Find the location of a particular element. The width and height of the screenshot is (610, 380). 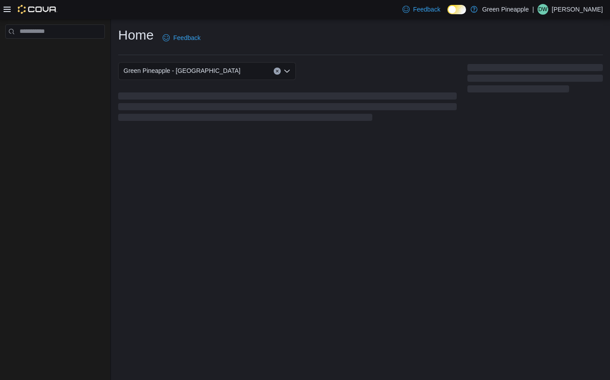

span: DW is located at coordinates (543, 9).